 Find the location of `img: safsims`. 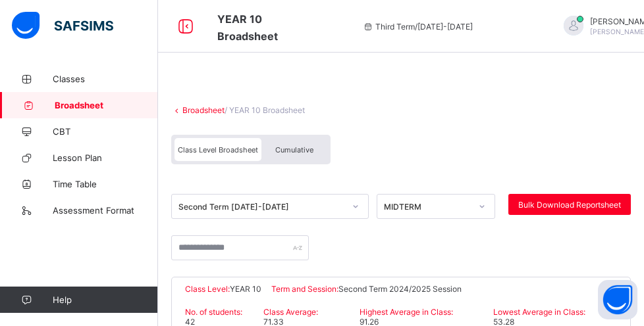

img: safsims is located at coordinates (62, 26).